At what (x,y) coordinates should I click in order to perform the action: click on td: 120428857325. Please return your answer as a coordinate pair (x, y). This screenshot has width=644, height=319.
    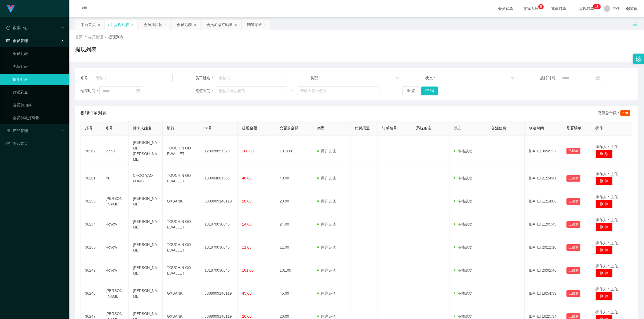
    Looking at the image, I should click on (219, 151).